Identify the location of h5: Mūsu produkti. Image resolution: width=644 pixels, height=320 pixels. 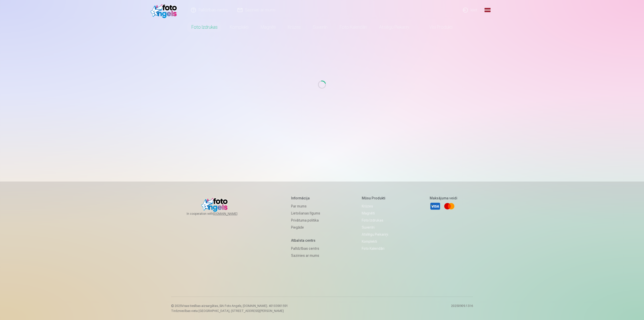
(375, 198).